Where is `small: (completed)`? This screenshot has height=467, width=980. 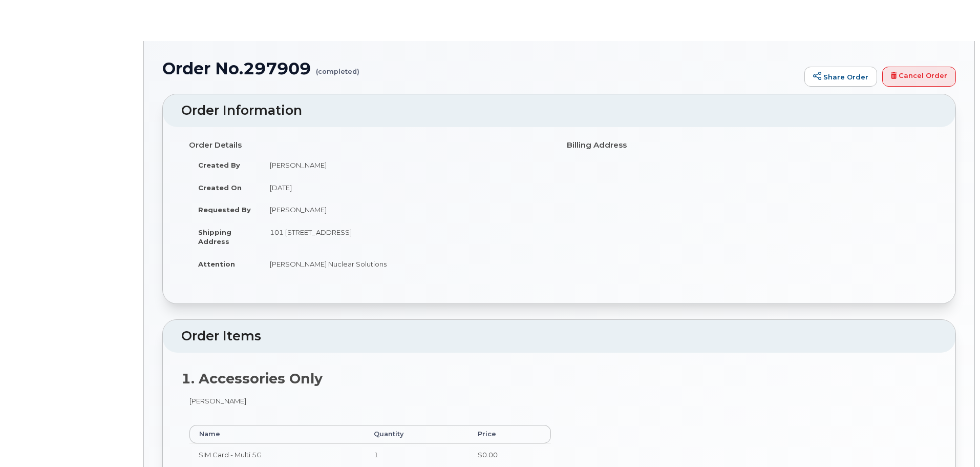 small: (completed) is located at coordinates (337, 67).